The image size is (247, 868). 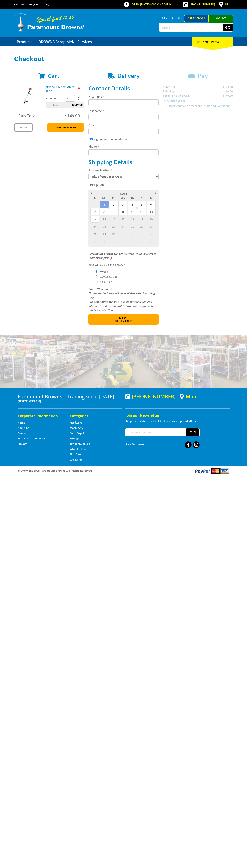 I want to click on p: $149.00, so click(x=55, y=98).